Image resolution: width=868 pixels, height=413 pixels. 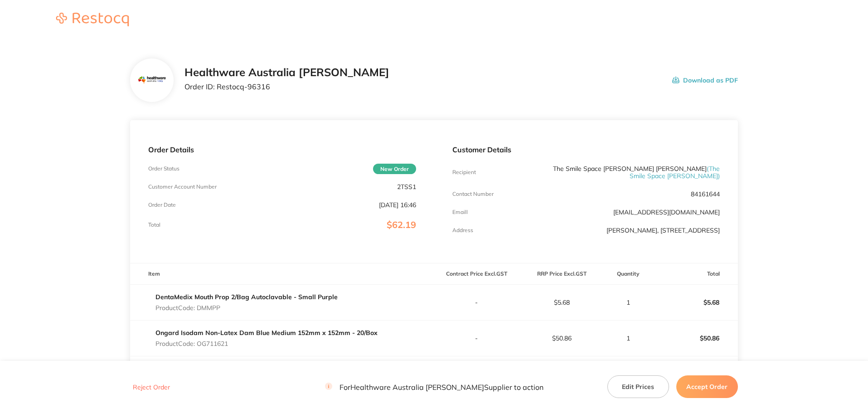 What do you see at coordinates (152, 80) in the screenshot?
I see `img: Mjc2MnhocQ` at bounding box center [152, 80].